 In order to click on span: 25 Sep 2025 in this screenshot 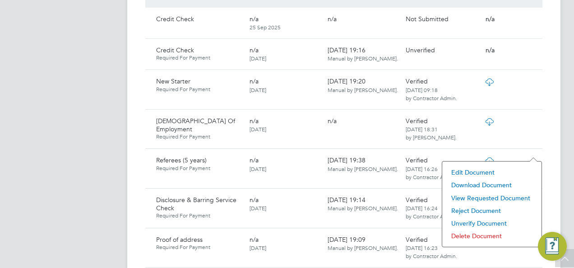, I will do `click(265, 27)`.